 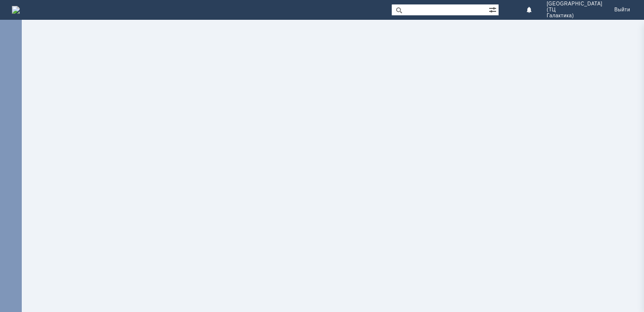 What do you see at coordinates (574, 16) in the screenshot?
I see `span: Галактика)` at bounding box center [574, 16].